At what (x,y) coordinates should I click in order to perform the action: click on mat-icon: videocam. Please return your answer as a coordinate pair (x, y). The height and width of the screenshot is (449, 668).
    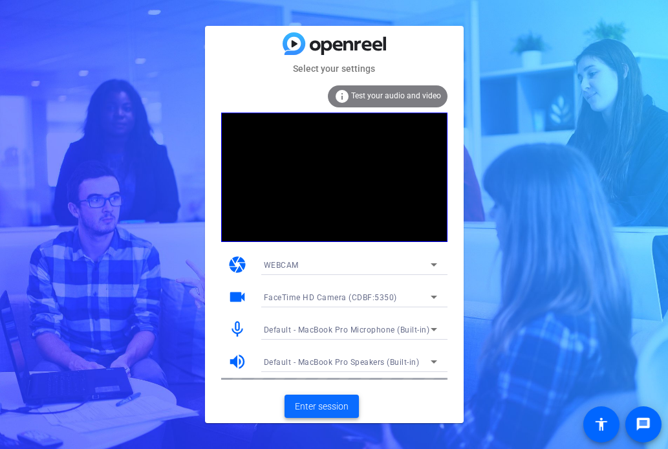
    Looking at the image, I should click on (237, 297).